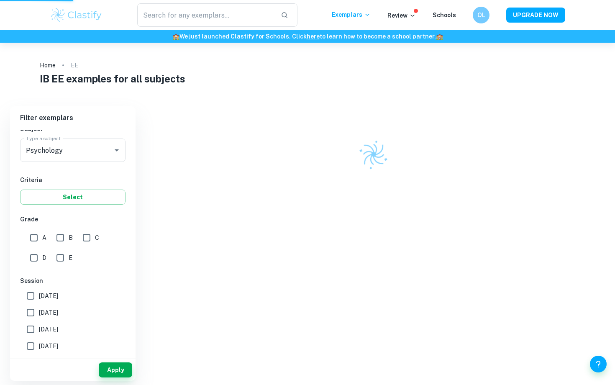 The image size is (615, 385). What do you see at coordinates (598, 364) in the screenshot?
I see `button: Help and Feedback` at bounding box center [598, 364].